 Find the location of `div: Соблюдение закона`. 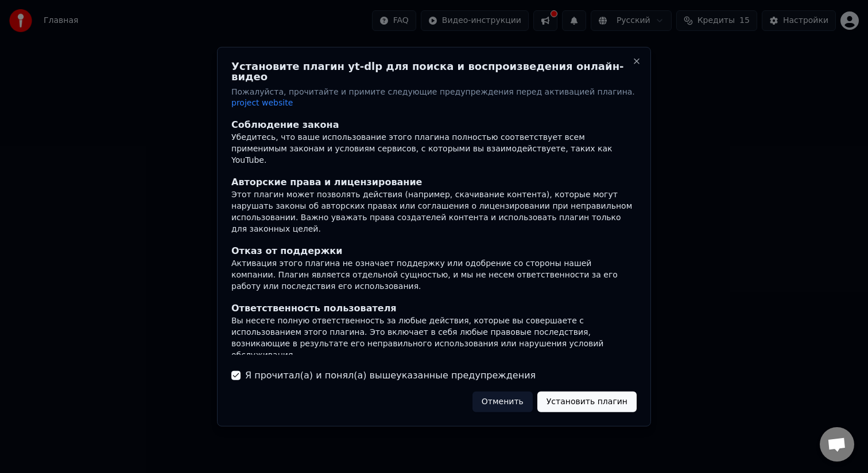

div: Соблюдение закона is located at coordinates (434, 125).